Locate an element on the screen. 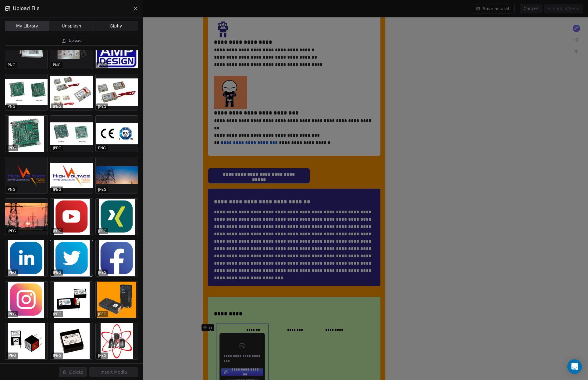  button: Upload is located at coordinates (72, 40).